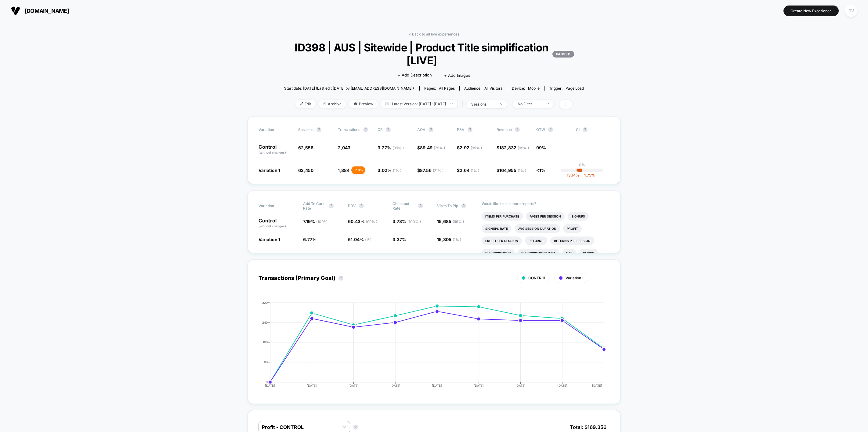  Describe the element at coordinates (497, 228) in the screenshot. I see `li: Signups Rate` at that location.